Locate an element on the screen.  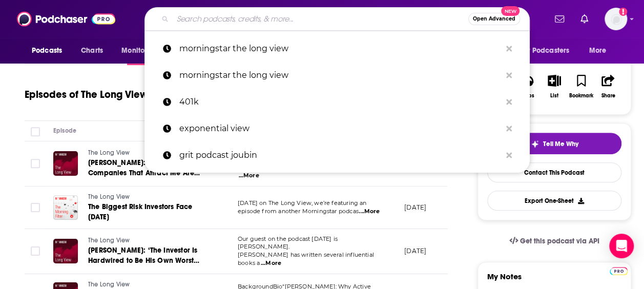
span: New is located at coordinates (511, 10).